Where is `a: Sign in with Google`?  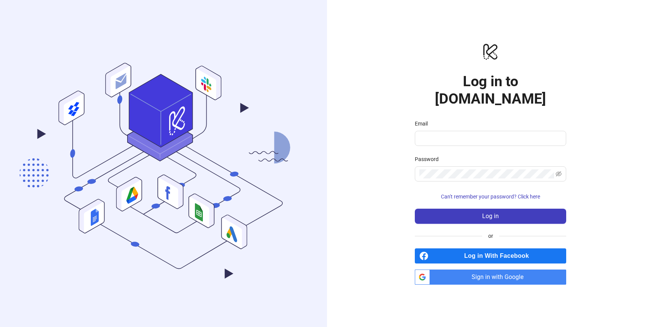 a: Sign in with Google is located at coordinates (490, 277).